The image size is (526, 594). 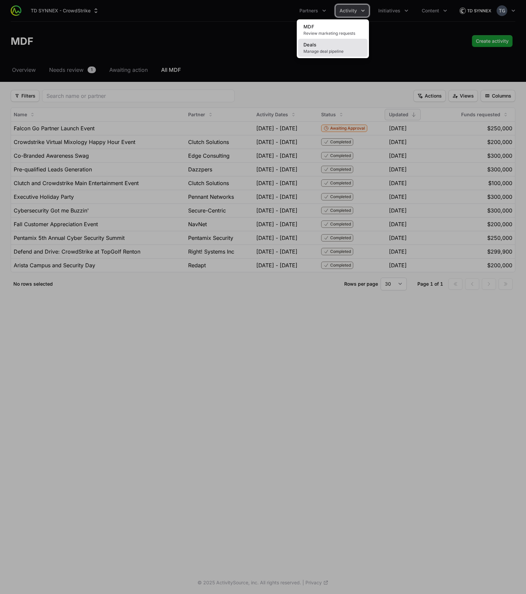 I want to click on span: Deals, so click(x=310, y=44).